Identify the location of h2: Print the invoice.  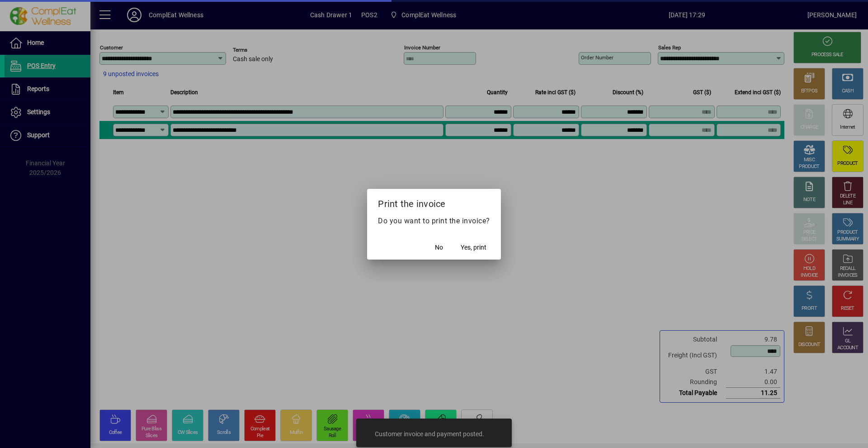
(434, 202).